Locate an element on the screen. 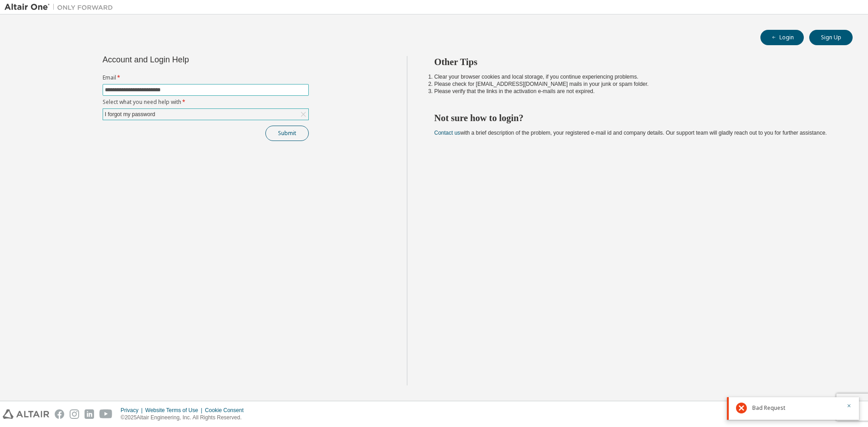 The image size is (868, 427). div: Cookie Consent is located at coordinates (227, 411).